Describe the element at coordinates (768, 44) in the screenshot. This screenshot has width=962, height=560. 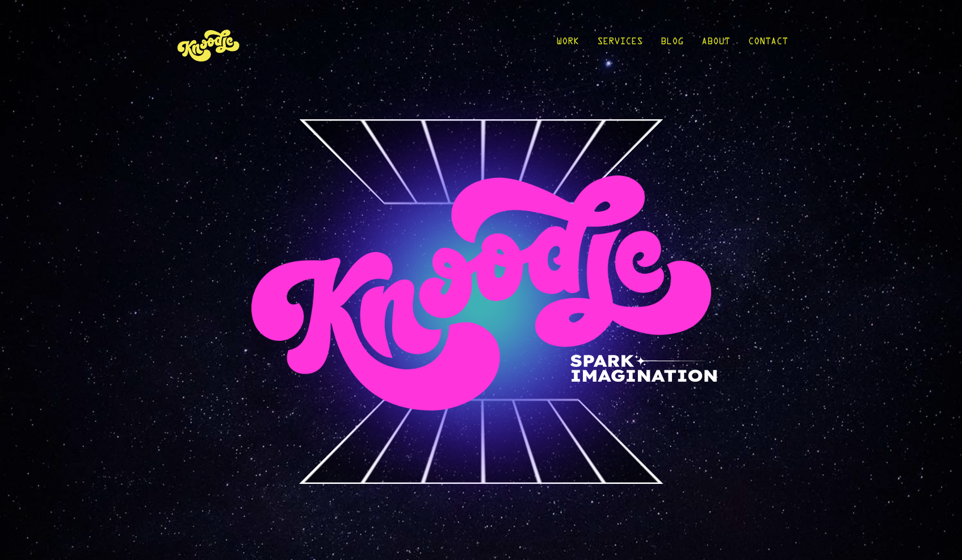
I see `a: Contact` at that location.